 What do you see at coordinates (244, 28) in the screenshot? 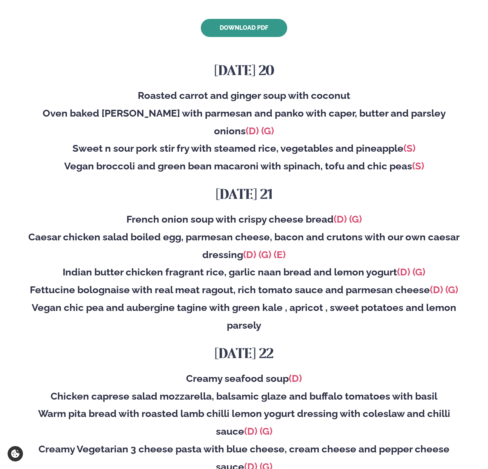
I see `a: Download PDF` at bounding box center [244, 28].